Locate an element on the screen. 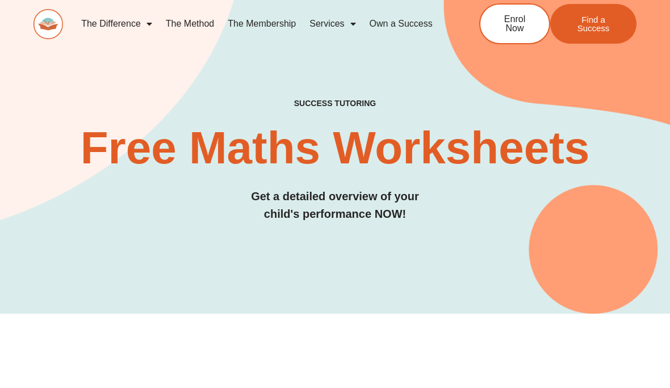 The width and height of the screenshot is (670, 388). h3: Get a detailed overview of your child's performance NOW! is located at coordinates (335, 206).